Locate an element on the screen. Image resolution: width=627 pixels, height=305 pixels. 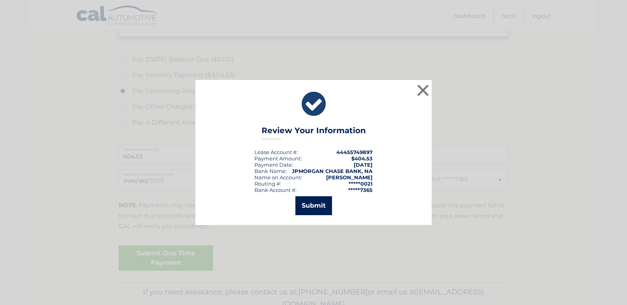
h3: Review Your Information is located at coordinates (313, 132).